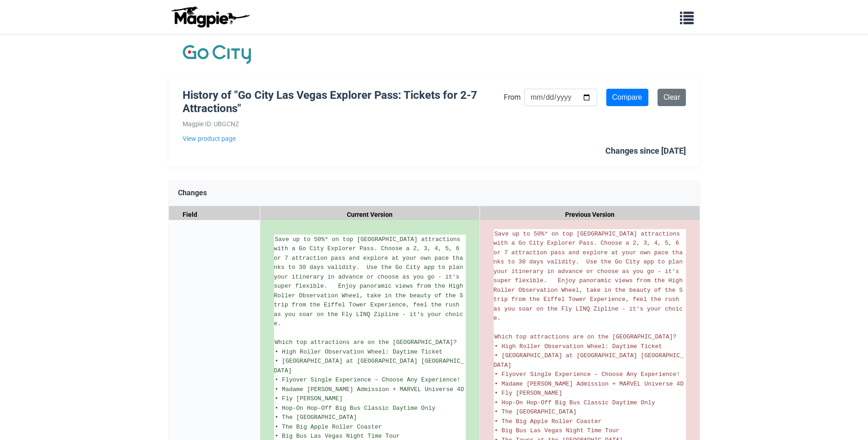 The height and width of the screenshot is (440, 868). What do you see at coordinates (210, 17) in the screenshot?
I see `img: logo-ab69f6fb50320c5b225c76a69d11143b.png` at bounding box center [210, 17].